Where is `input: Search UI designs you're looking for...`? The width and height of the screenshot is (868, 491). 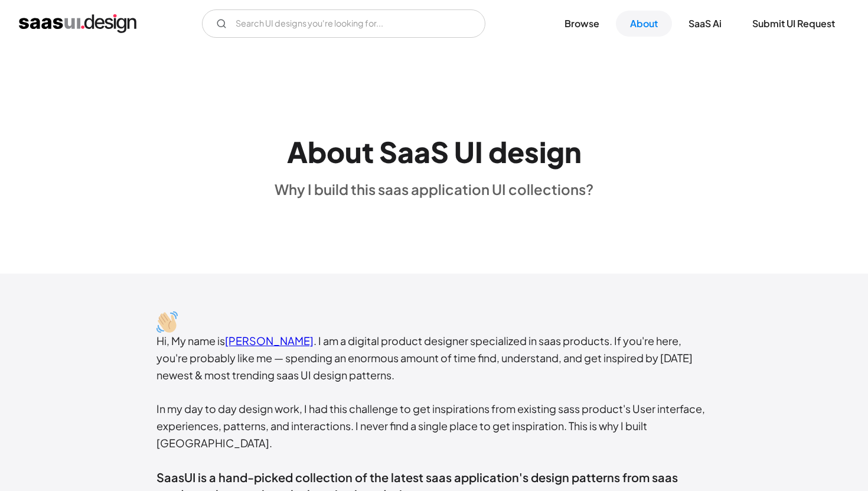 input: Search UI designs you're looking for... is located at coordinates (344, 24).